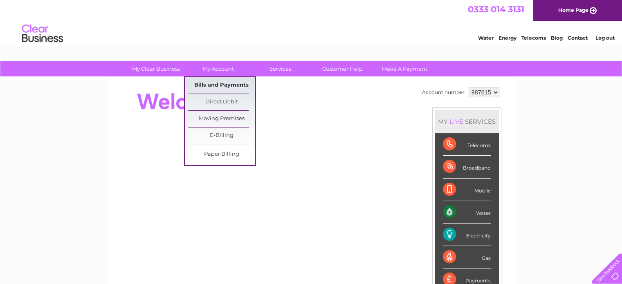 The width and height of the screenshot is (622, 284). I want to click on div: Electricity, so click(467, 235).